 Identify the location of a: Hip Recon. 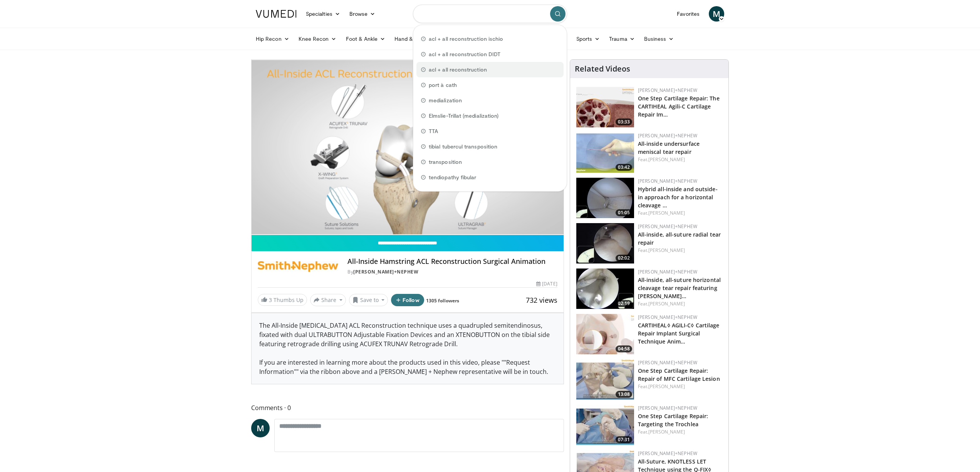
(272, 38).